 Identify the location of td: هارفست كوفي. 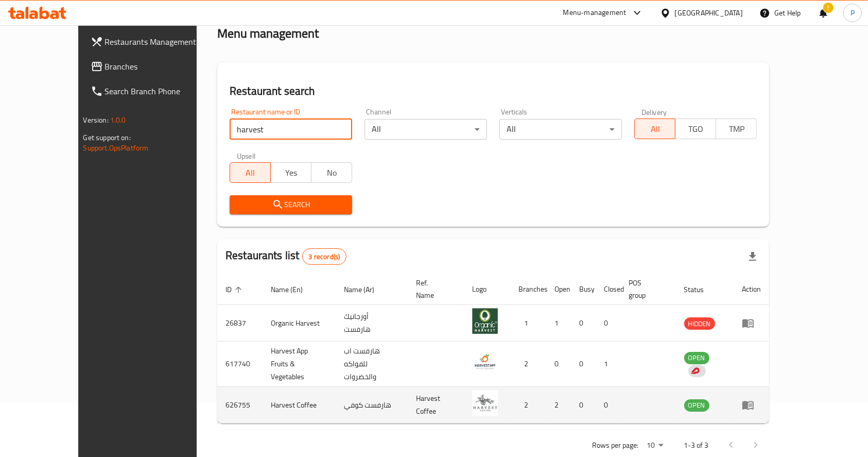
(372, 405).